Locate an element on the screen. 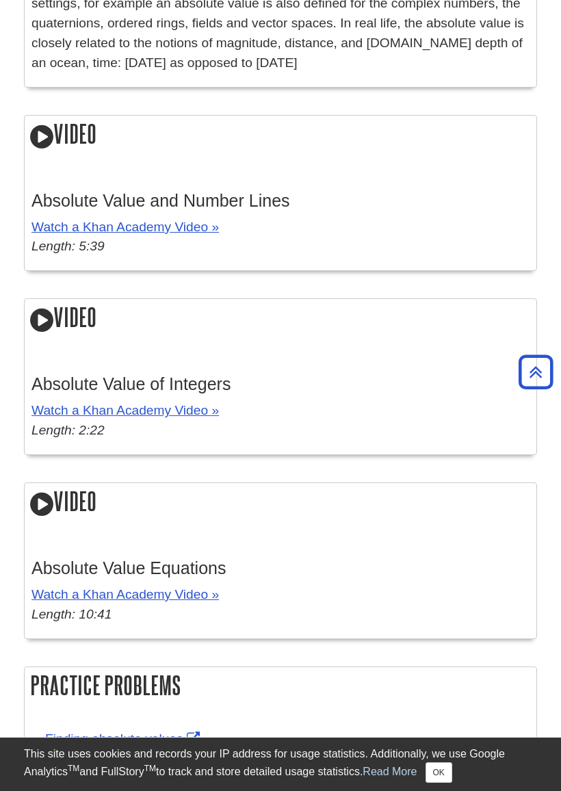 The image size is (561, 791). a: Back to Top is located at coordinates (536, 372).